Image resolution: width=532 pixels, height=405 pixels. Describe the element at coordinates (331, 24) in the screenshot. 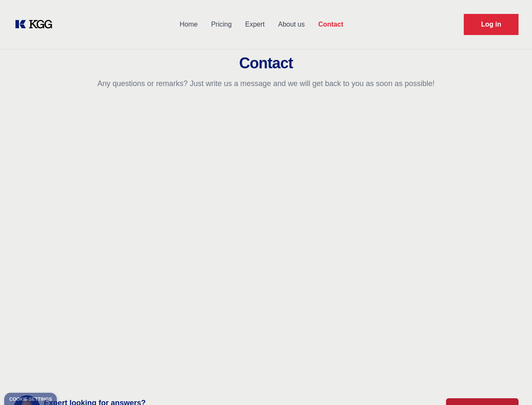

I see `a: Contact` at that location.